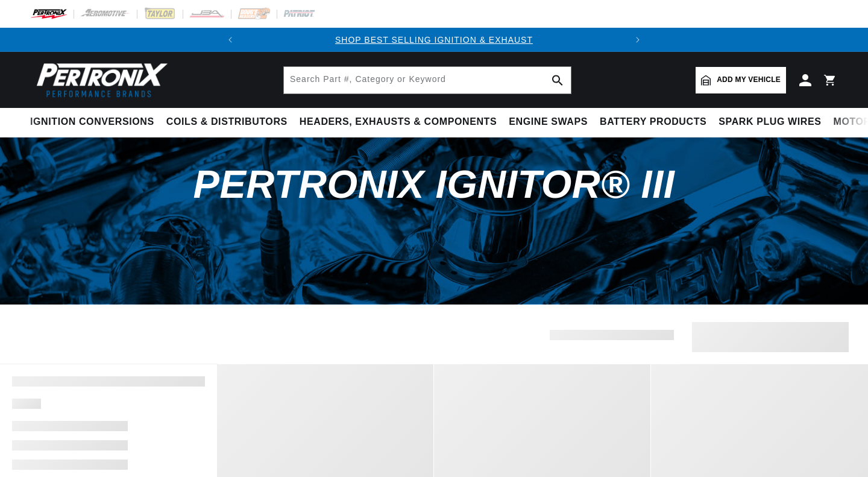  What do you see at coordinates (741, 80) in the screenshot?
I see `a: Add my vehicle` at bounding box center [741, 80].